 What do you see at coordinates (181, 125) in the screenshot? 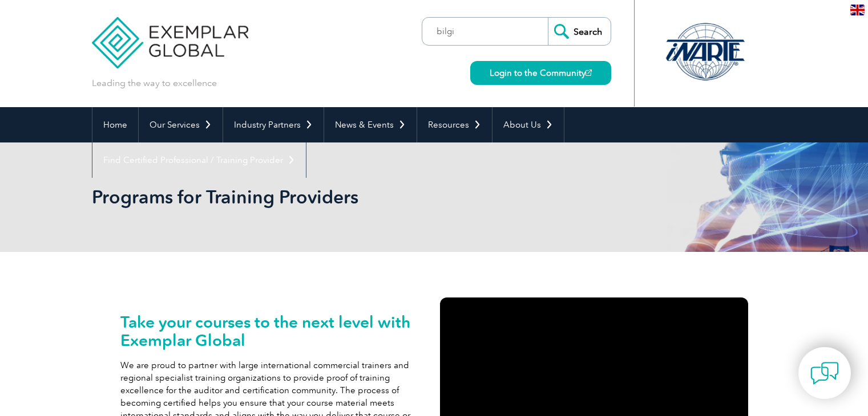
I see `a: Our Services` at bounding box center [181, 125].